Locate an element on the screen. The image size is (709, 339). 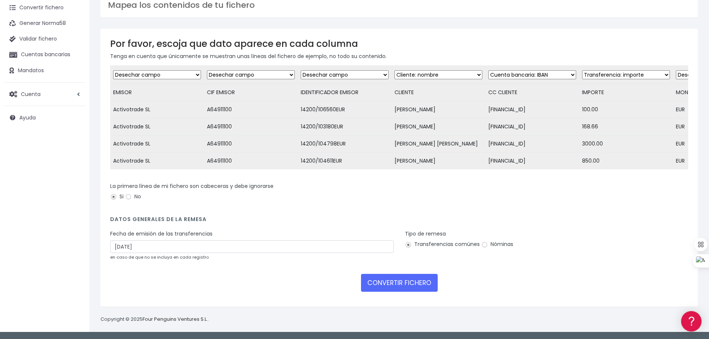
a: Validar fichero is located at coordinates (45, 39).